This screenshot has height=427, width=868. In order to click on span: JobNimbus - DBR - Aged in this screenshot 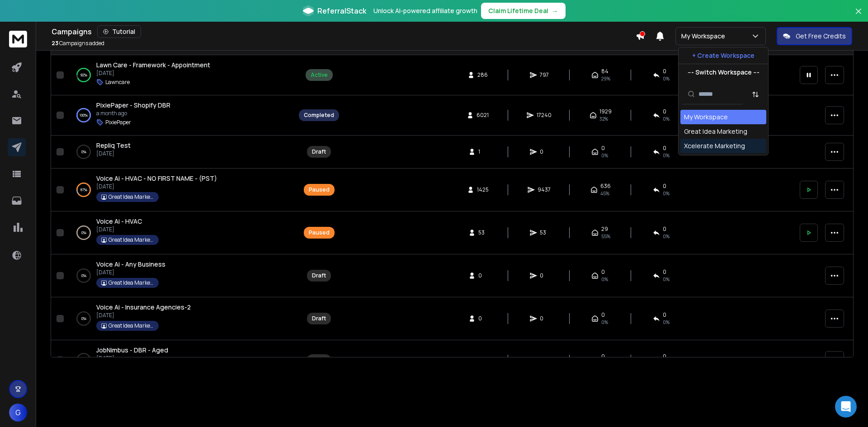, I will do `click(132, 350)`.